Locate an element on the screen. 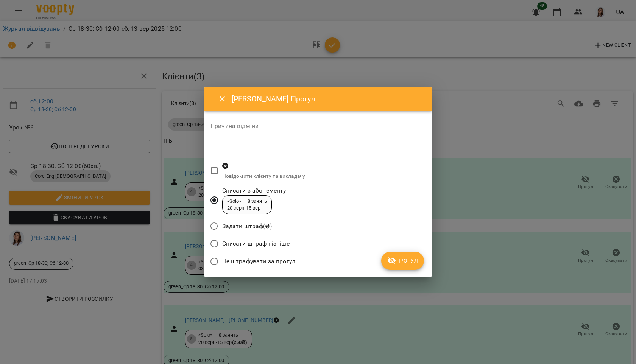  p: Повідомити клієнту та викладачу is located at coordinates (264, 176).